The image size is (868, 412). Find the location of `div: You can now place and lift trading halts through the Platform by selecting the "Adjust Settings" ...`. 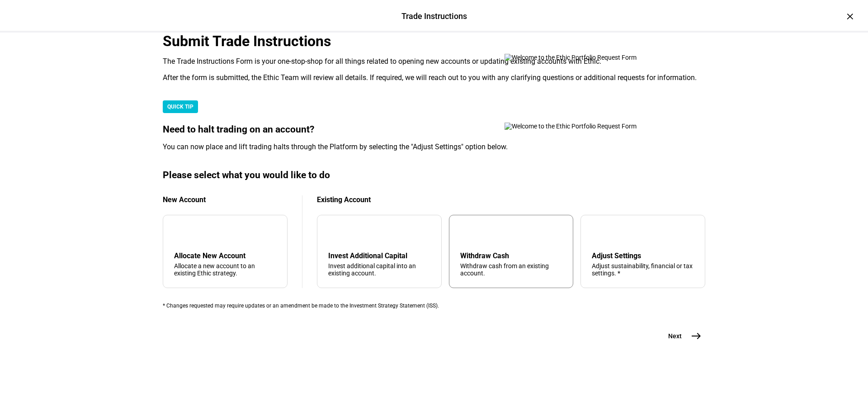

div: You can now place and lift trading halts through the Platform by selecting the "Adjust Settings" ... is located at coordinates (434, 147).